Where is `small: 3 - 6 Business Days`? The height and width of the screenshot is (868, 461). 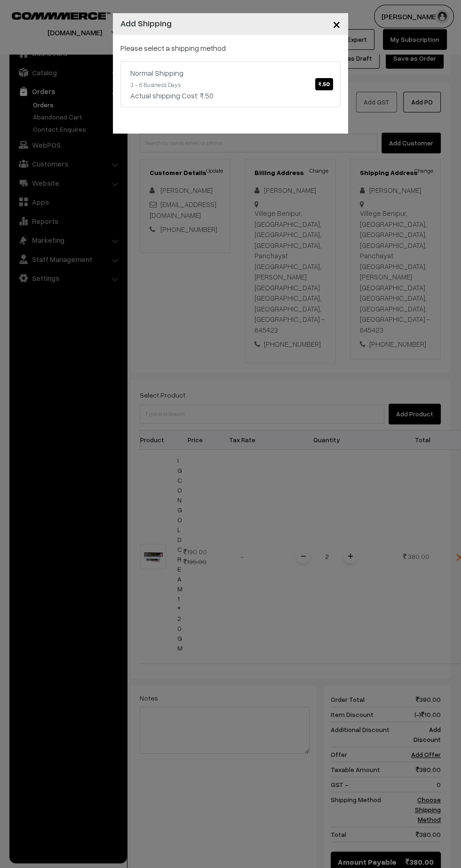 small: 3 - 6 Business Days is located at coordinates (155, 84).